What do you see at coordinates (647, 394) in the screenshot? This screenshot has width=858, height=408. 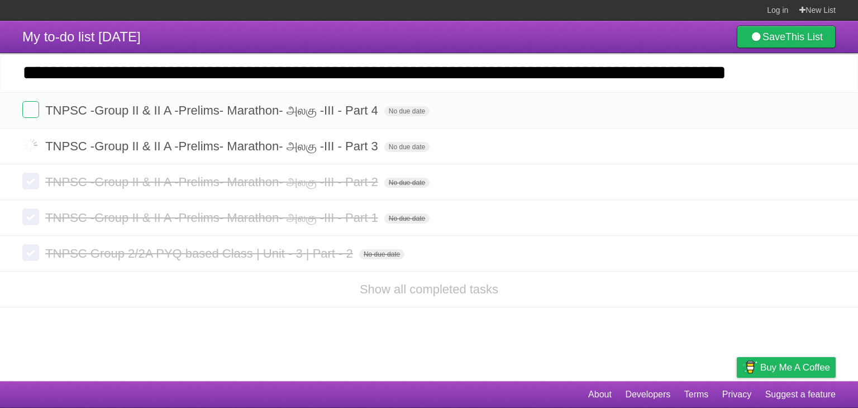 I see `a: Developers` at bounding box center [647, 394].